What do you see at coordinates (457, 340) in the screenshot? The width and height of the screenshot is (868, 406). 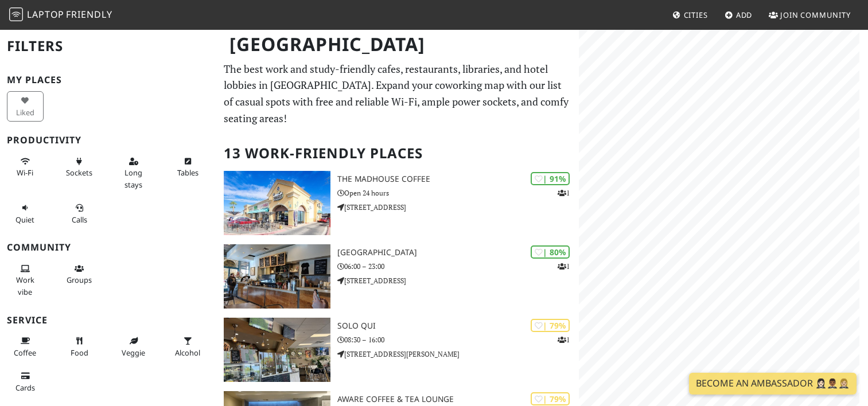 I see `p: 08:30 – 16:00` at bounding box center [457, 340].